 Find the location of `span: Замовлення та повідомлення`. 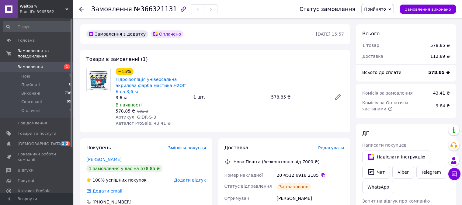

span: Замовлення та повідомлення is located at coordinates (45, 54).